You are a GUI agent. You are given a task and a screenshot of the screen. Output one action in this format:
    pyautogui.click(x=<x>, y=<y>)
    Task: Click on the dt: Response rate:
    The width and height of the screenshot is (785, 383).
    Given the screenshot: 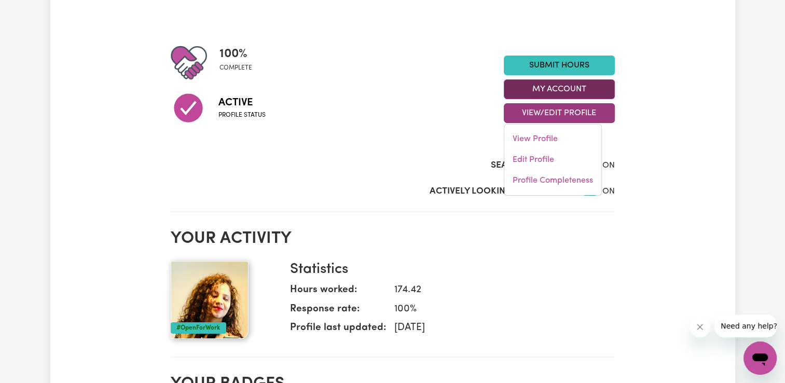 What is the action you would take?
    pyautogui.click(x=338, y=311)
    